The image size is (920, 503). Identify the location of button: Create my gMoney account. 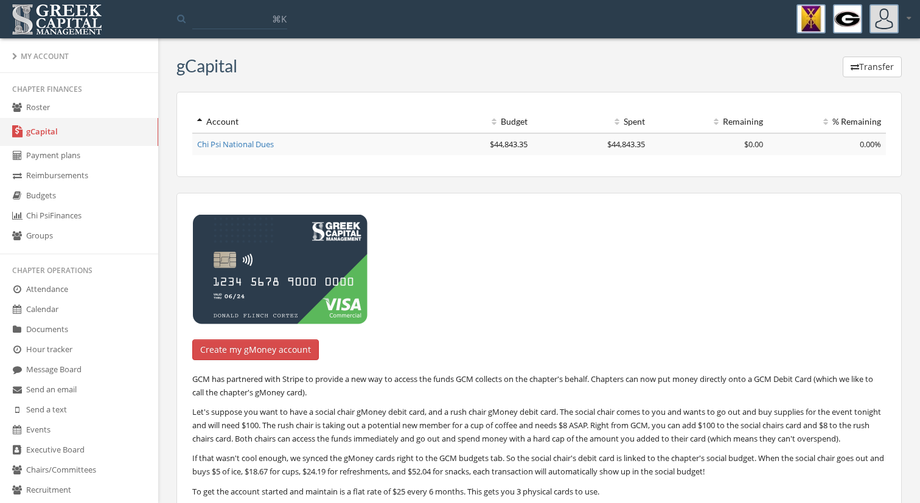
(255, 350).